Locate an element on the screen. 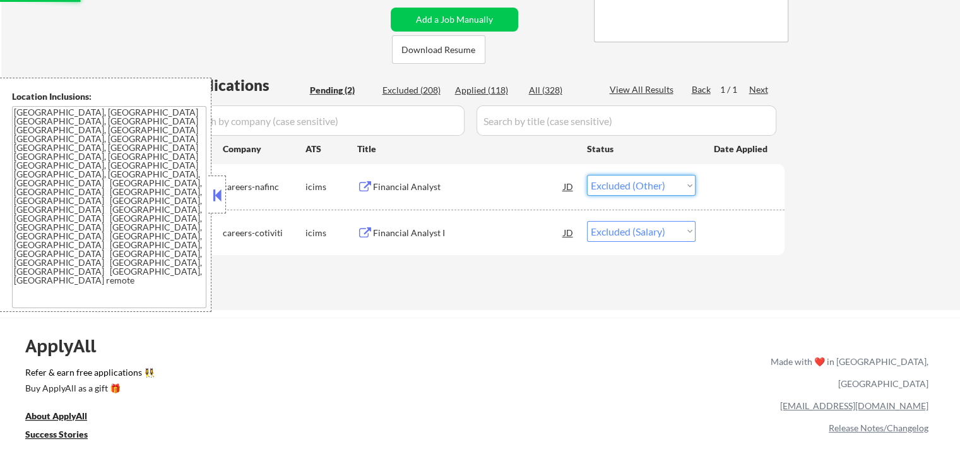 The width and height of the screenshot is (960, 466). u: Success Stories is located at coordinates (56, 433).